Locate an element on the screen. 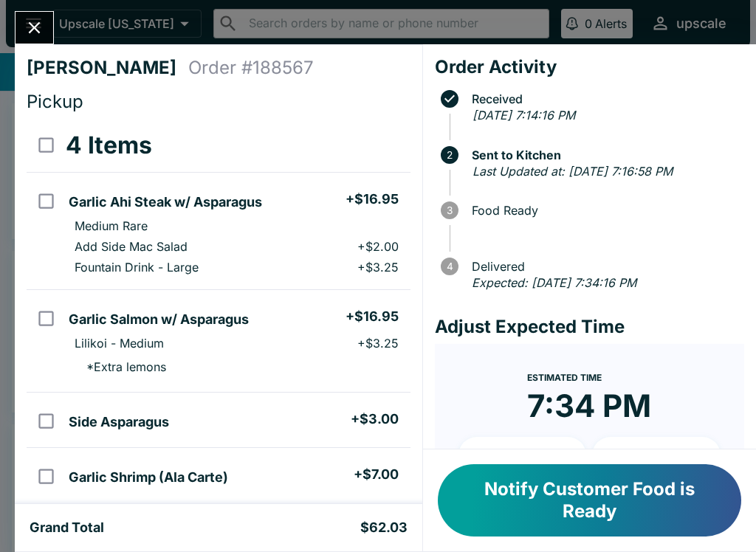 The image size is (756, 552). h5: Grand Total is located at coordinates (66, 528).